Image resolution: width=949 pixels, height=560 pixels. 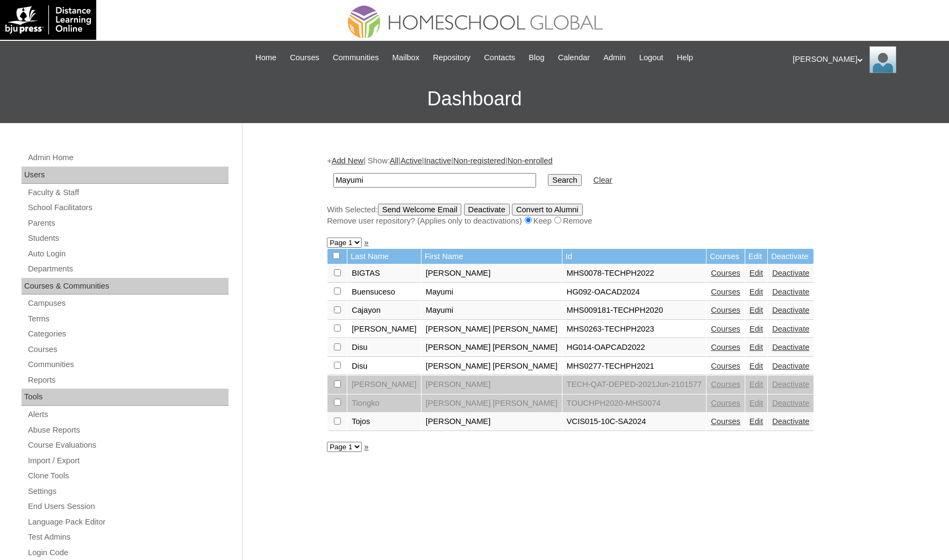 What do you see at coordinates (536, 58) in the screenshot?
I see `a: Blog` at bounding box center [536, 58].